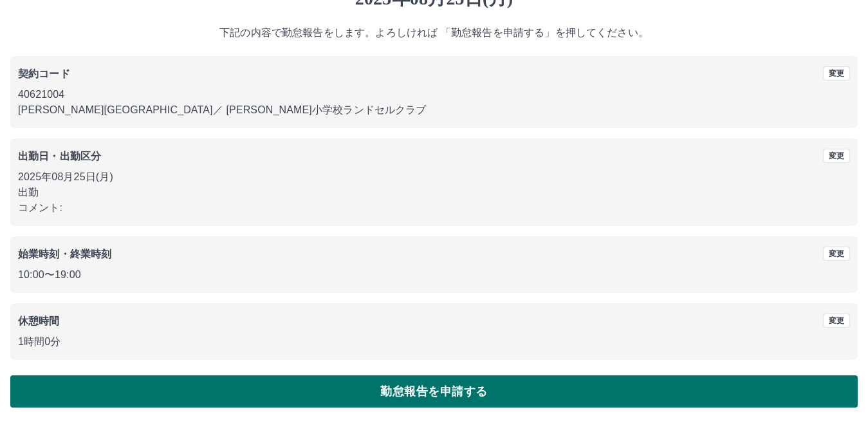  What do you see at coordinates (59, 156) in the screenshot?
I see `b: 出勤日・出勤区分` at bounding box center [59, 156].